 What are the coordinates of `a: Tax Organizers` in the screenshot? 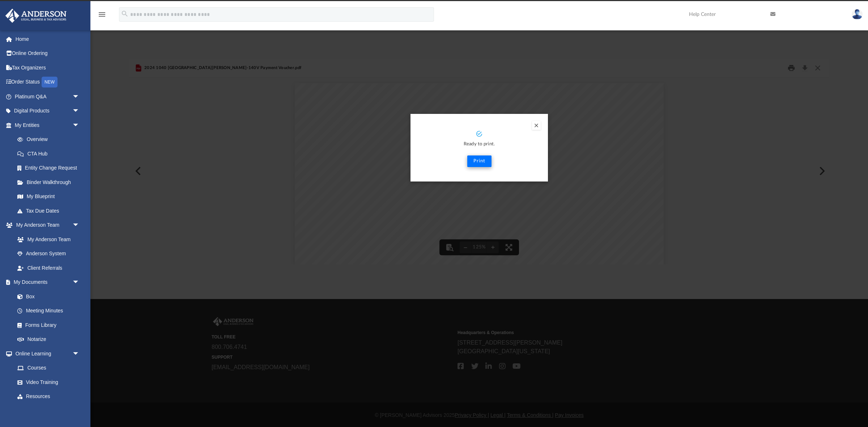 It's located at (48, 68).